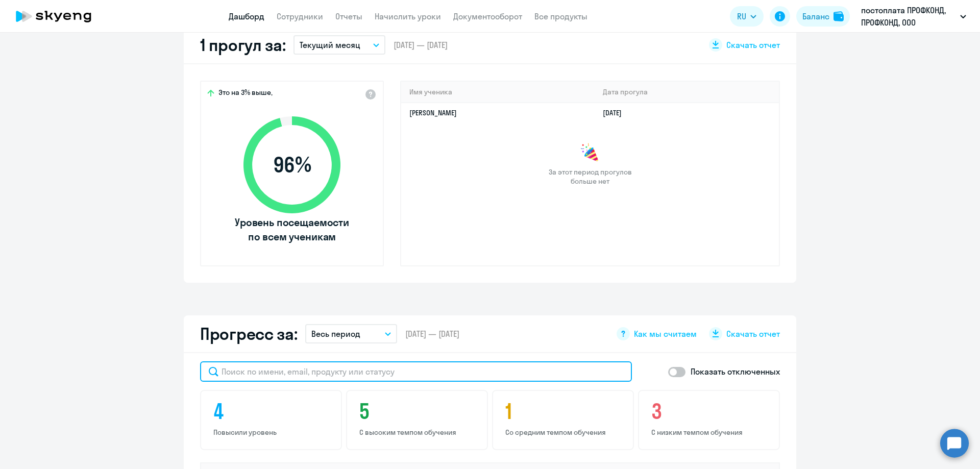 This screenshot has height=469, width=980. I want to click on p: Со средним темпом обучения, so click(564, 433).